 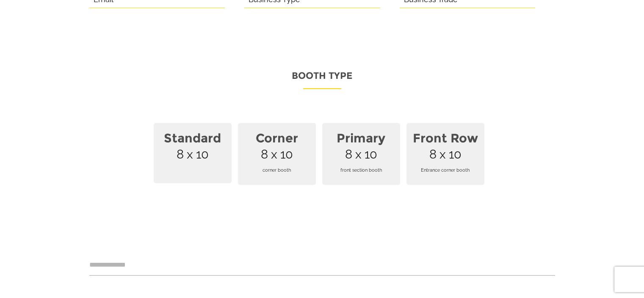 What do you see at coordinates (361, 170) in the screenshot?
I see `span: front section booth` at bounding box center [361, 170].